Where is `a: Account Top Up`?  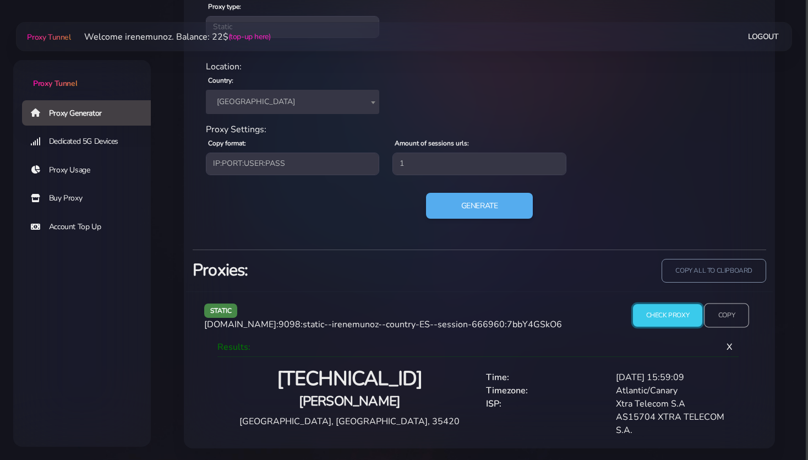
a: Account Top Up is located at coordinates (91, 227).